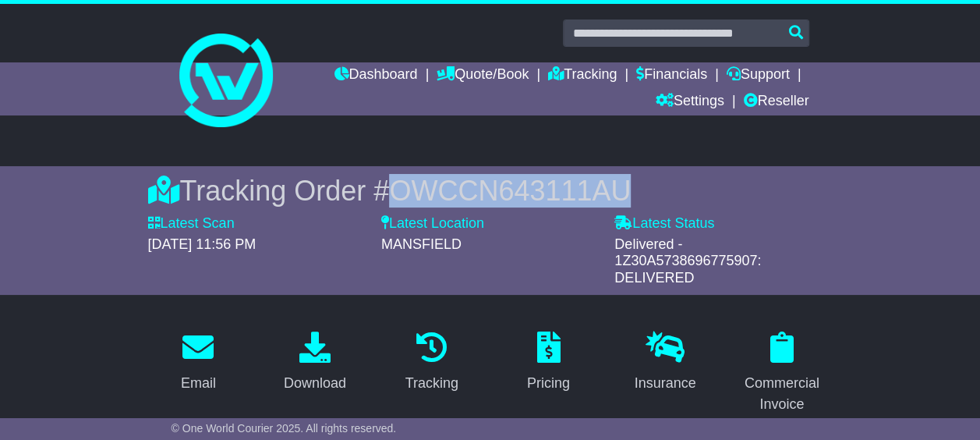 The image size is (980, 440). Describe the element at coordinates (490, 190) in the screenshot. I see `div: Tracking Order #` at that location.